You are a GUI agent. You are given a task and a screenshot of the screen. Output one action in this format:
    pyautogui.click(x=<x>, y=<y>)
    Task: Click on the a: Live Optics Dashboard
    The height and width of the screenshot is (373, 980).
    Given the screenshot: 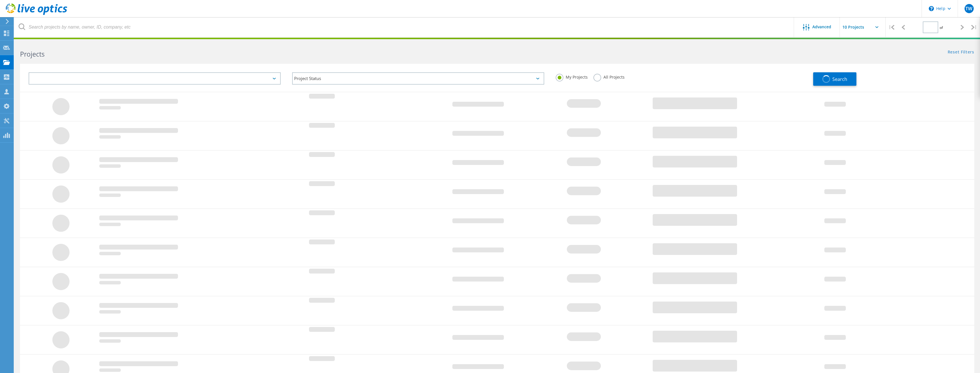 What is the action you would take?
    pyautogui.click(x=36, y=14)
    